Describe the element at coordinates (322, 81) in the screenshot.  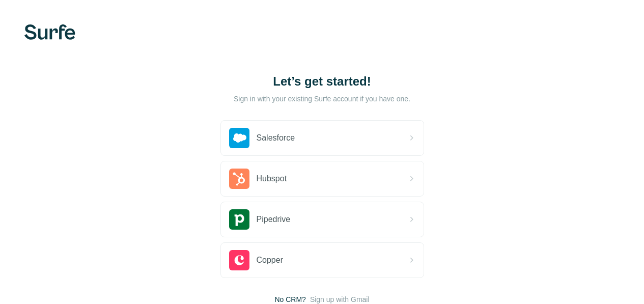
I see `h1: Let’s get started!` at that location.